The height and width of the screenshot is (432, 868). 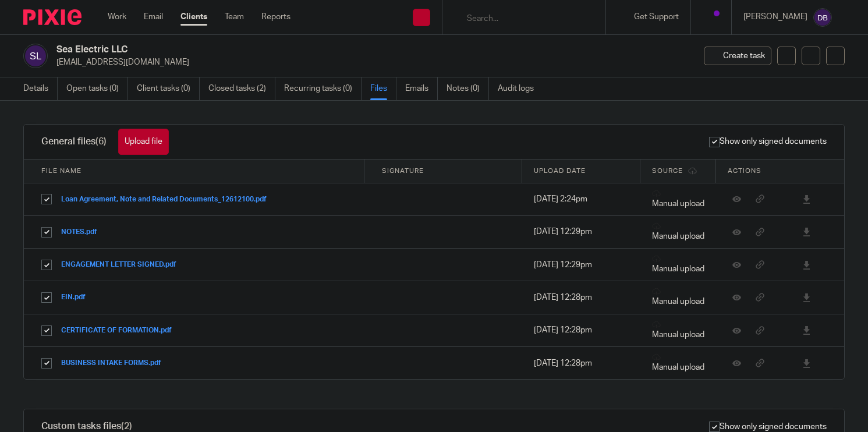 I want to click on span: Show only signed documents, so click(x=768, y=142).